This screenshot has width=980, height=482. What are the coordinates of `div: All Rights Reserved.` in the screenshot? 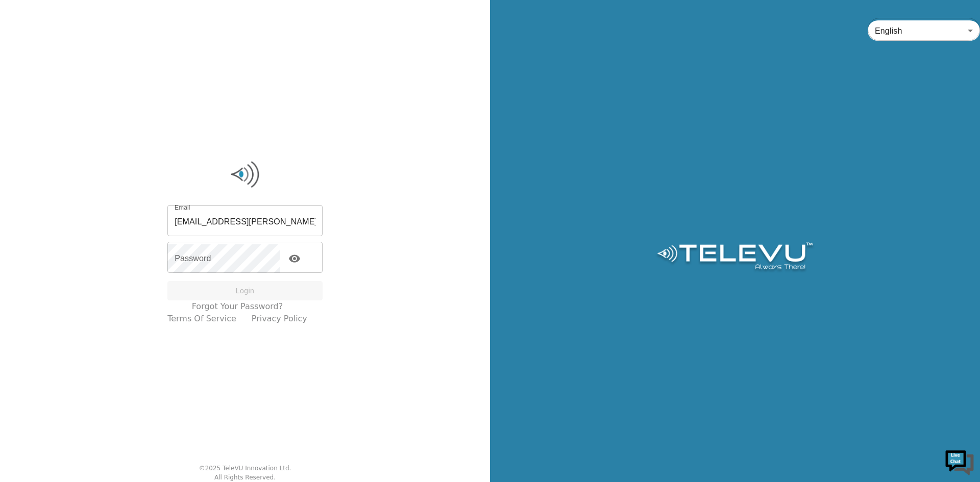 It's located at (245, 478).